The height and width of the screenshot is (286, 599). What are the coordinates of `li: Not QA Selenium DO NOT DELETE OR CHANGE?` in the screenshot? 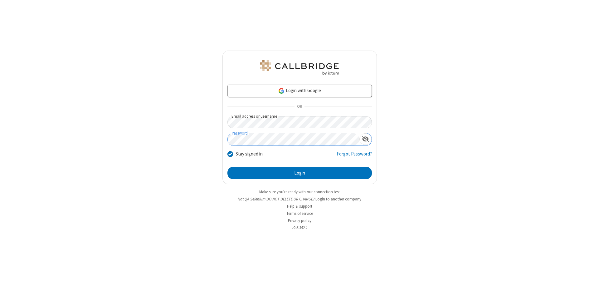 It's located at (300, 199).